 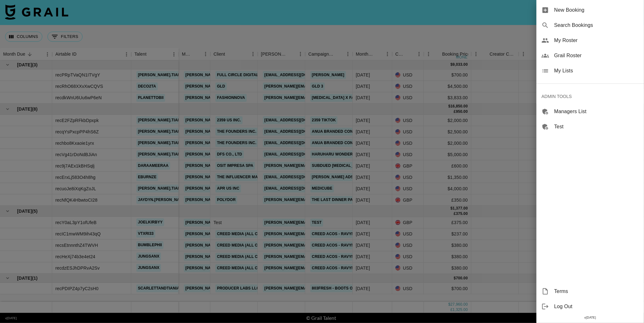 What do you see at coordinates (590, 292) in the screenshot?
I see `div: Terms` at bounding box center [590, 292].